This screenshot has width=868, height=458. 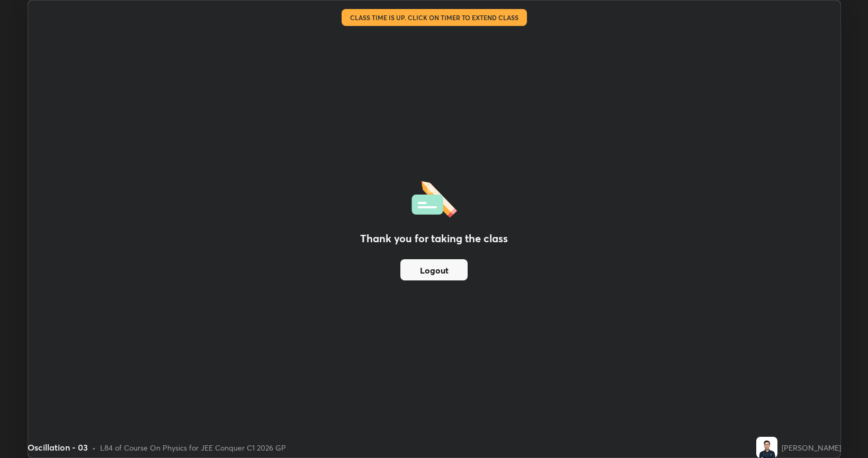 I want to click on img: offlineFeedback.1438e8b3.svg, so click(x=434, y=198).